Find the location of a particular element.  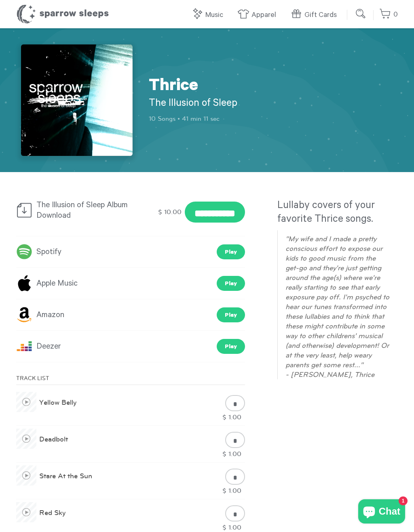

div: The Illusion of Sleep Album Download is located at coordinates (76, 210).